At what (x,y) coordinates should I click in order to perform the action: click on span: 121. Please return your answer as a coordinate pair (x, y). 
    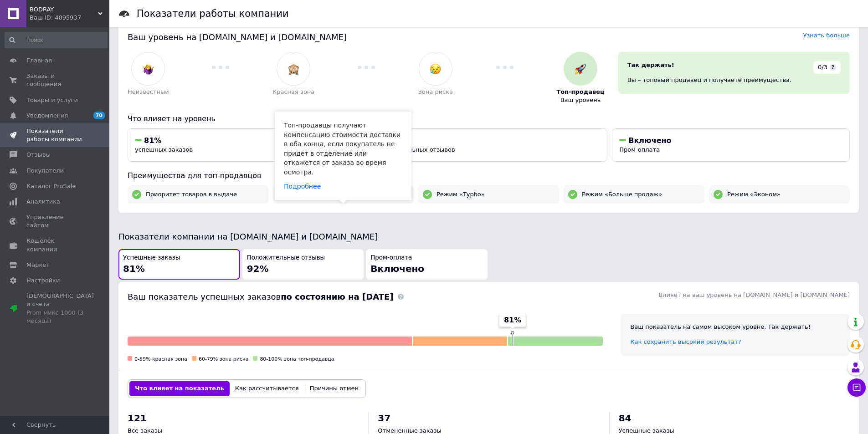
    Looking at the image, I should click on (137, 418).